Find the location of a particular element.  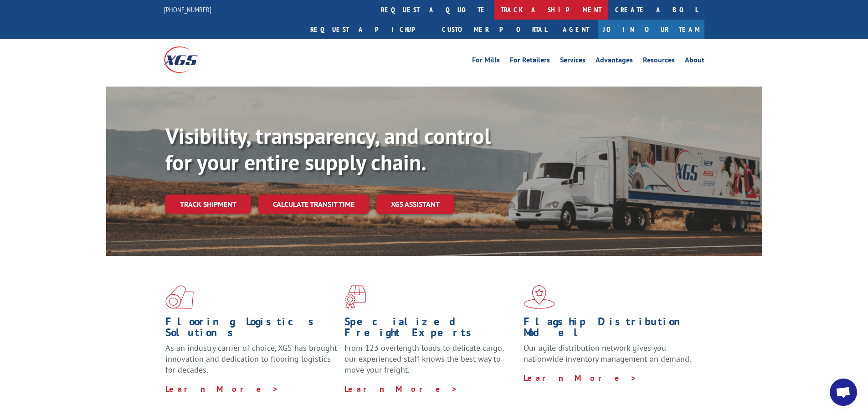

h1: Flooring Logistics Solutions is located at coordinates (252, 329).